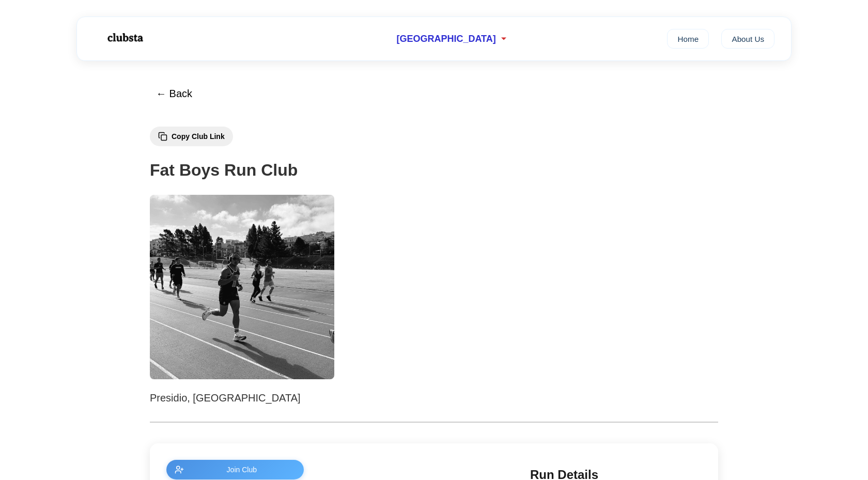  Describe the element at coordinates (241, 470) in the screenshot. I see `span: Join Club` at that location.